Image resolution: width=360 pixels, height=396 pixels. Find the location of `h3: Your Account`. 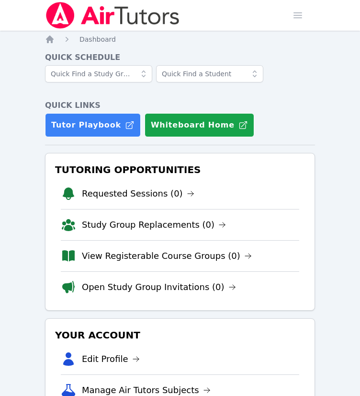

h3: Your Account is located at coordinates (180, 335).